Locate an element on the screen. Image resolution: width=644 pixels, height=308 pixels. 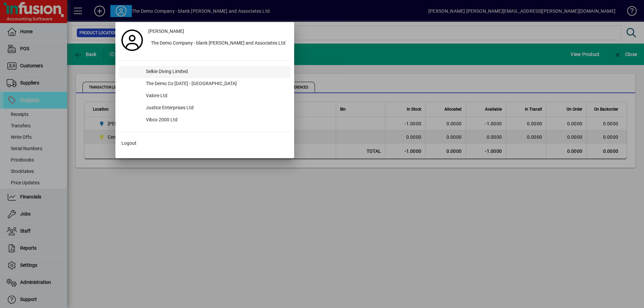
button: Selkie Diving Limited is located at coordinates (204, 72).